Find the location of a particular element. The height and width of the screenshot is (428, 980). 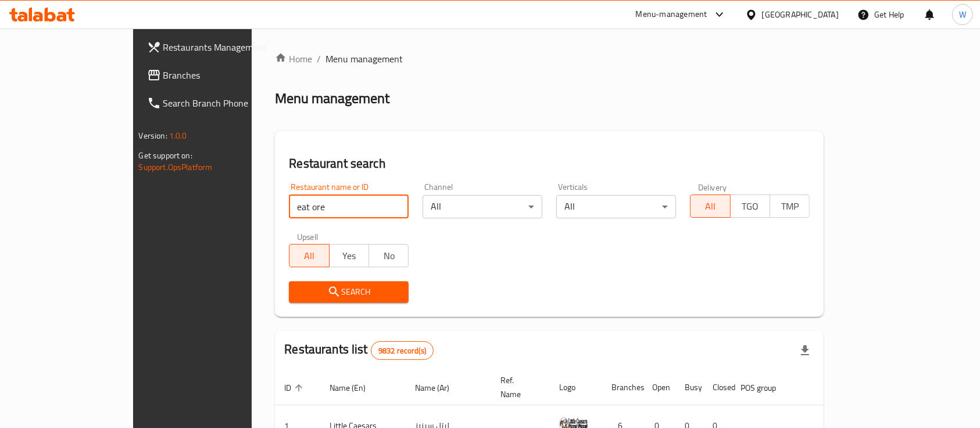

a: Branches is located at coordinates (217, 75).